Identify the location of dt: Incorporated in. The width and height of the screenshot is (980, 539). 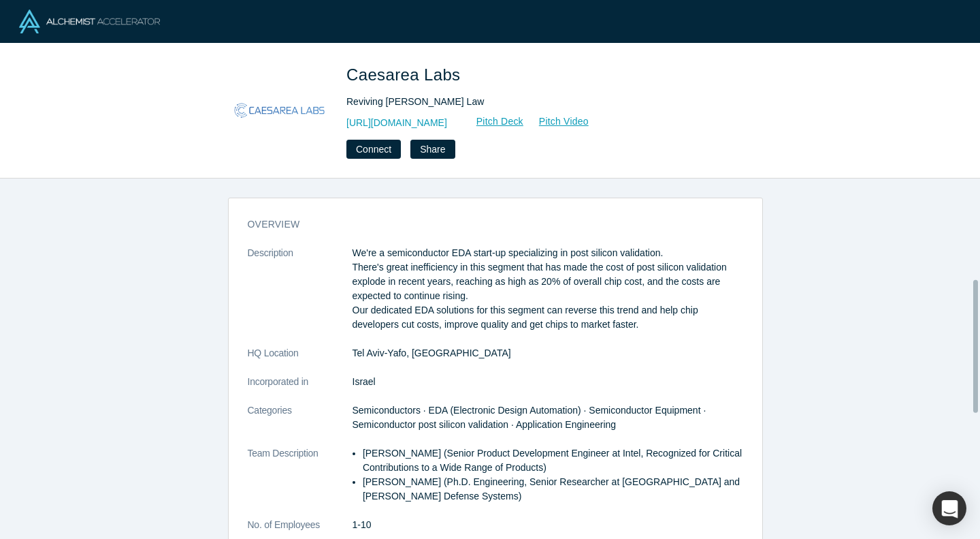
(300, 389).